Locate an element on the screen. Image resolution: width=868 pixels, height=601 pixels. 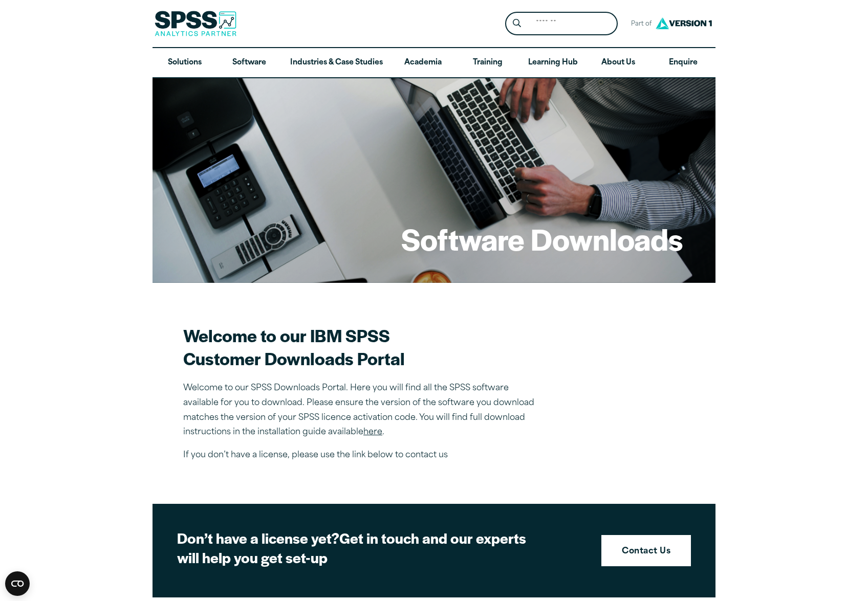
strong: Don’t have a license yet? is located at coordinates (258, 538).